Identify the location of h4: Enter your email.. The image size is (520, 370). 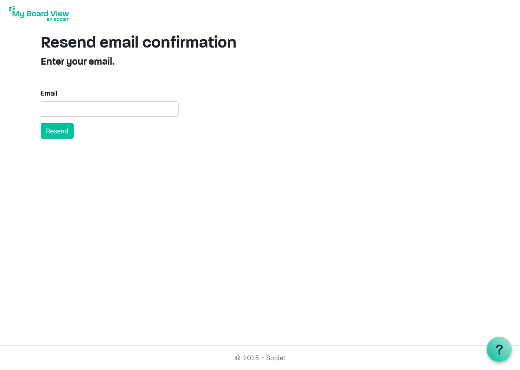
(260, 62).